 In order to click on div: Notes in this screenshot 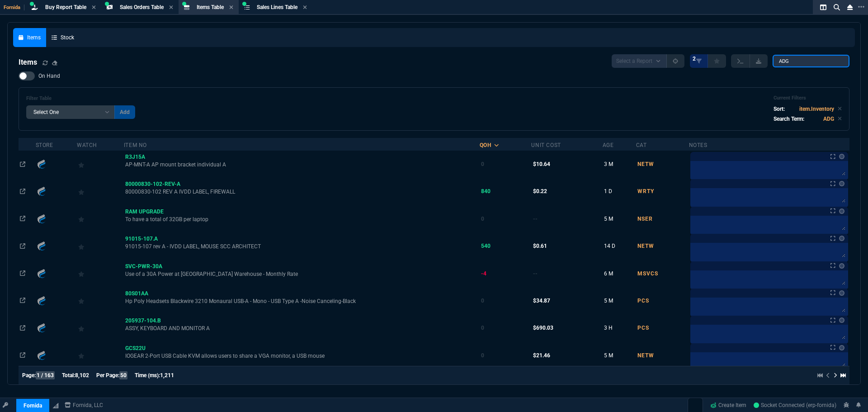, I will do `click(699, 146)`.